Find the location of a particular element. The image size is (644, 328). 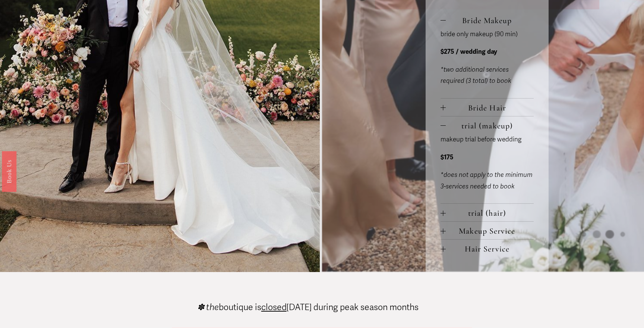

button: Makeup Service is located at coordinates (487, 230).